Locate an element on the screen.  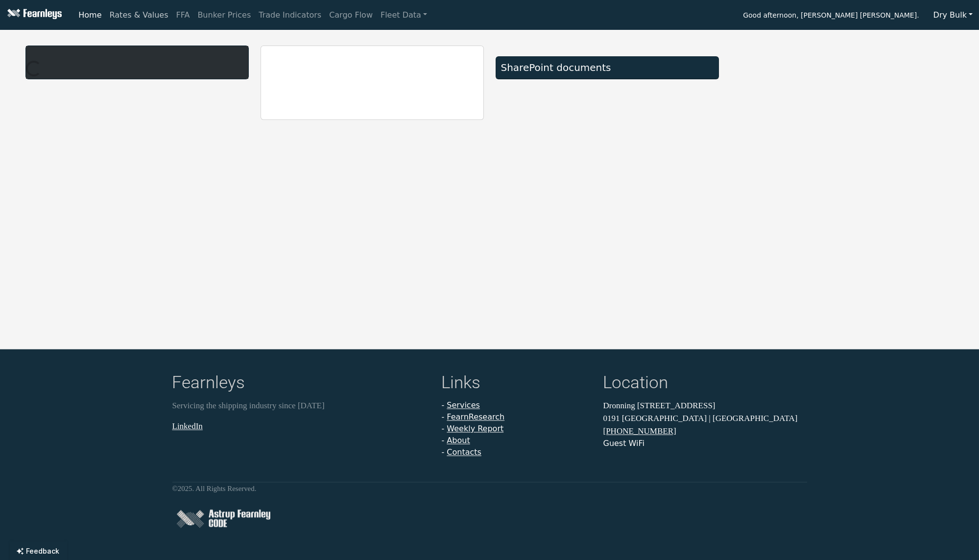
img: Fearnleys Logo is located at coordinates (33, 15).